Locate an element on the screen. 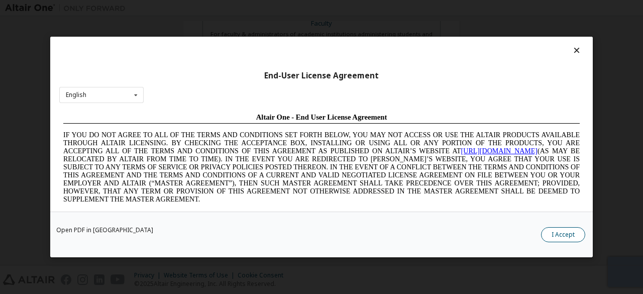 This screenshot has height=294, width=643. div: English is located at coordinates (76, 95).